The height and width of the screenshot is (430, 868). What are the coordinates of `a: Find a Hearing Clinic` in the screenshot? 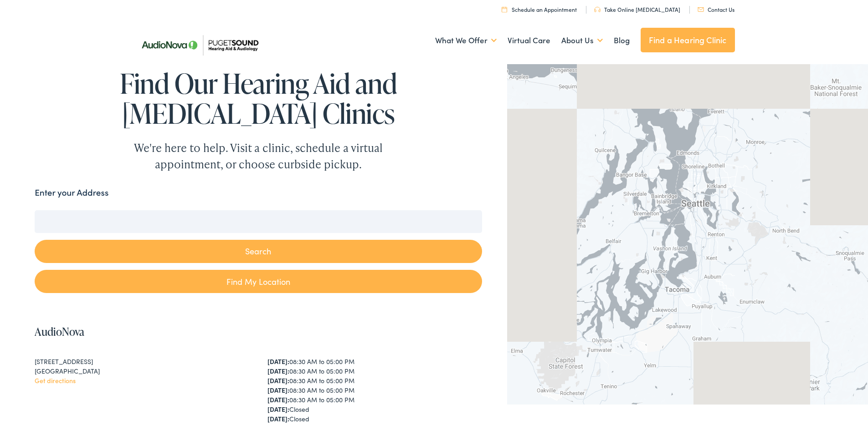 It's located at (687, 40).